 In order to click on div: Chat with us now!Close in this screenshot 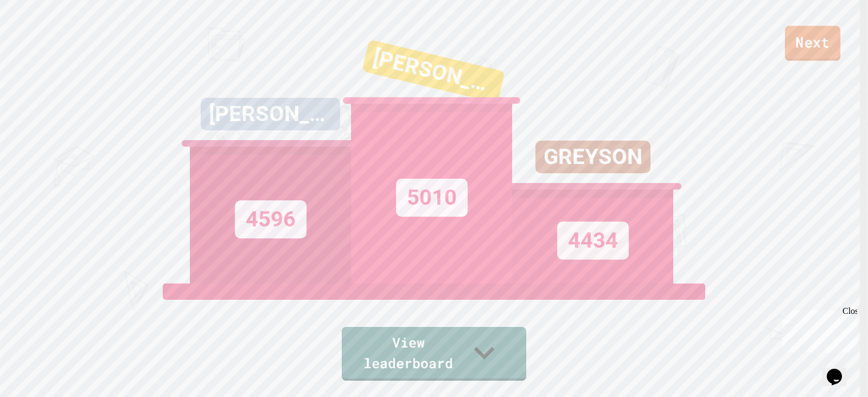, I will do `click(40, 36)`.